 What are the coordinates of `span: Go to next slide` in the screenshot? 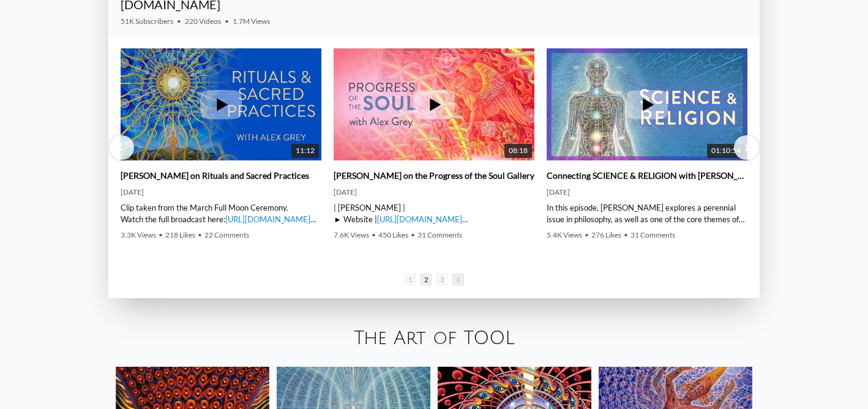 It's located at (458, 279).